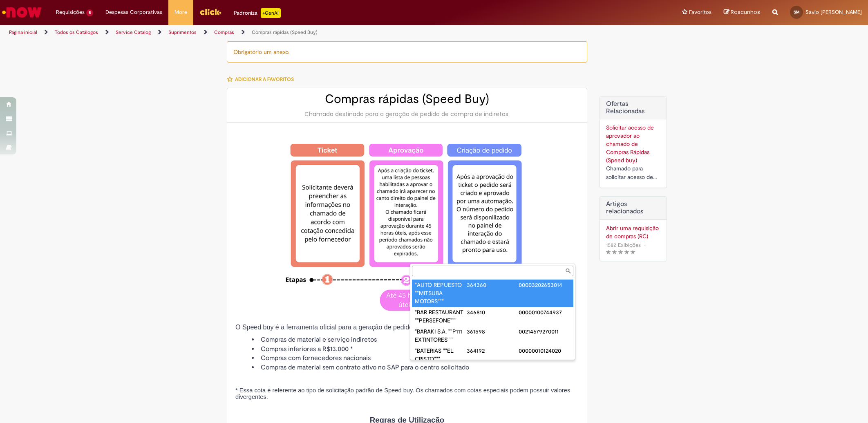 The width and height of the screenshot is (868, 423). I want to click on div: "AUTO REPUESTO ""MITSUBA MOTORS""", so click(441, 293).